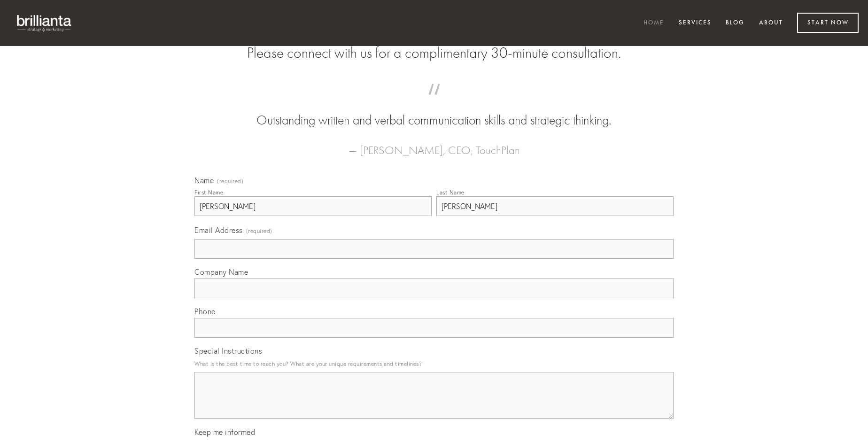 The width and height of the screenshot is (868, 441). Describe the element at coordinates (735, 23) in the screenshot. I see `a: Blog` at that location.